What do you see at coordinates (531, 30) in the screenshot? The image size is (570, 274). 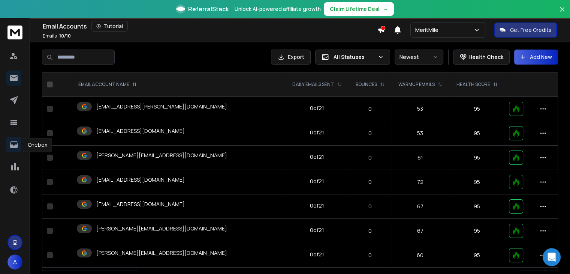 I see `p: Get Free Credits` at bounding box center [531, 30].